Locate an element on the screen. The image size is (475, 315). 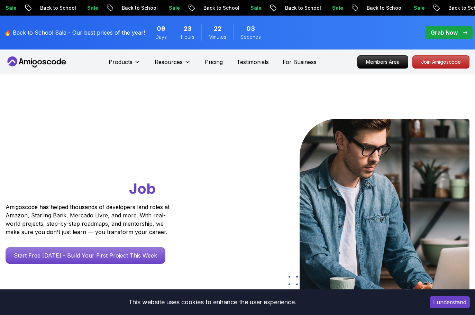
a: Members Area is located at coordinates (382, 62).